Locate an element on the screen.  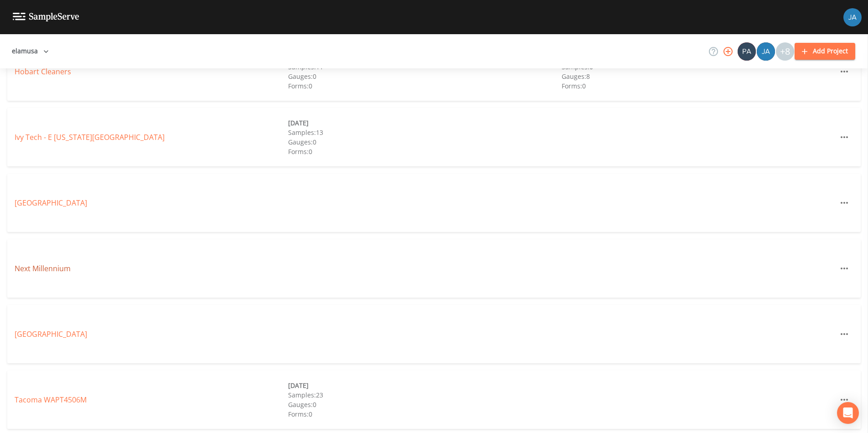
a: Next Millennium is located at coordinates (42, 269).